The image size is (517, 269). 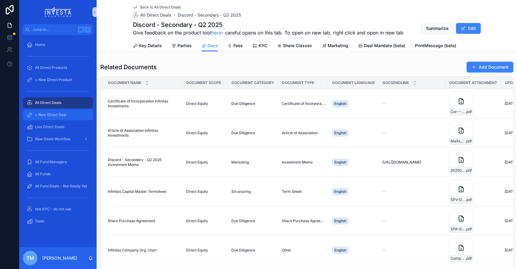 I want to click on span: Discord - Secondary - Q2 2025, so click(x=209, y=15).